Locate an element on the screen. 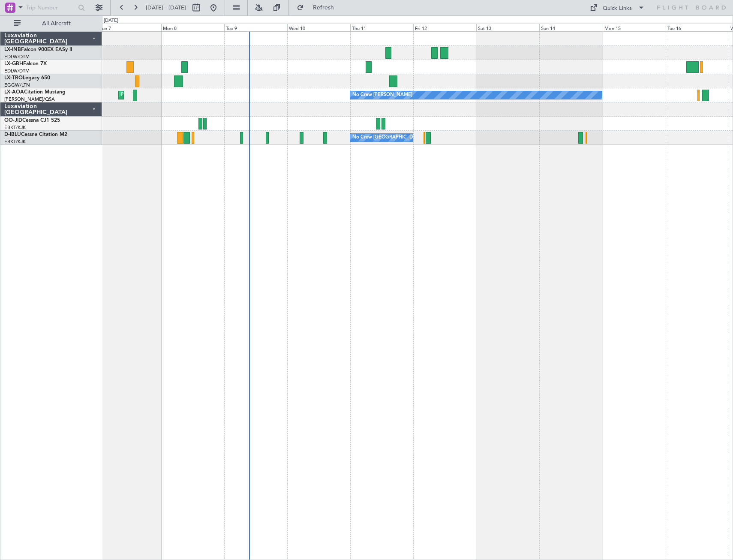 This screenshot has width=733, height=560. span: LX-GBH is located at coordinates (13, 64).